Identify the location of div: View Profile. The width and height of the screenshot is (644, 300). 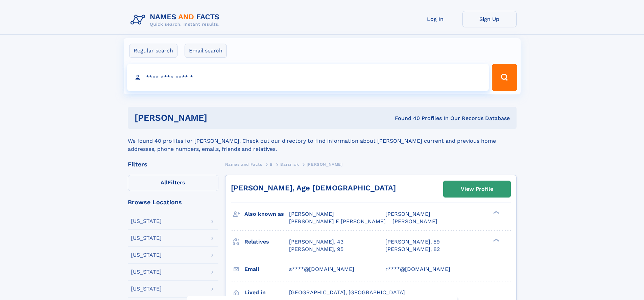
(478, 189).